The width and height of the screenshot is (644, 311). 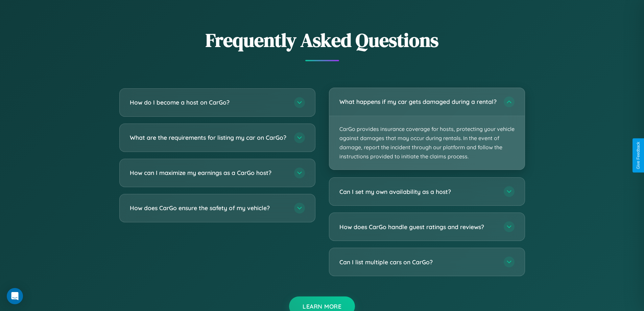 I want to click on h3: Can I set my own availability as a host?, so click(x=418, y=192).